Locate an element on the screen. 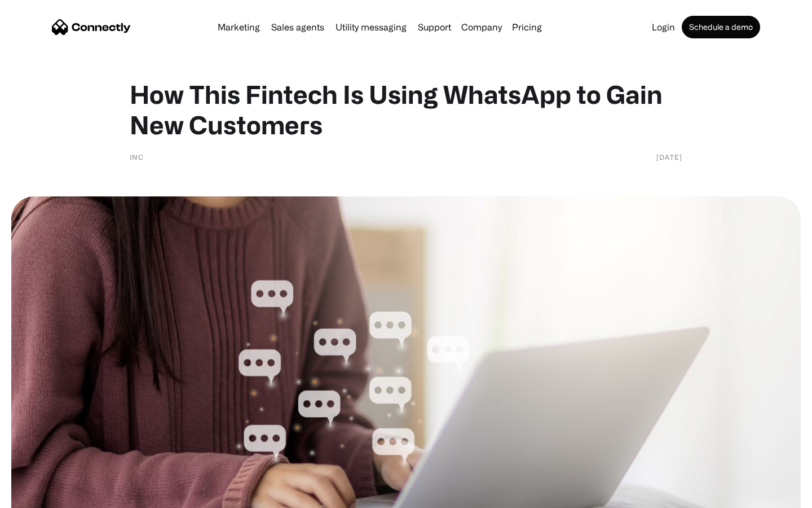 The width and height of the screenshot is (812, 508). div: Company is located at coordinates (482, 27).